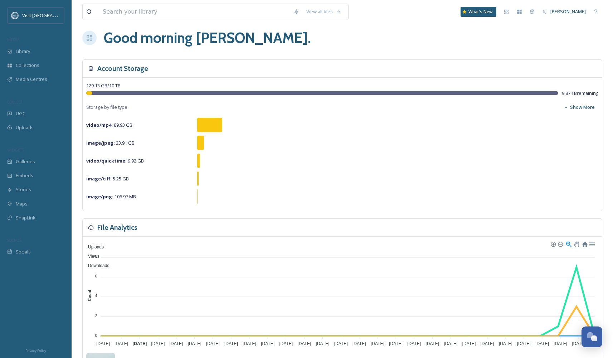  What do you see at coordinates (99, 125) in the screenshot?
I see `strong: video/mp4 :` at bounding box center [99, 125].